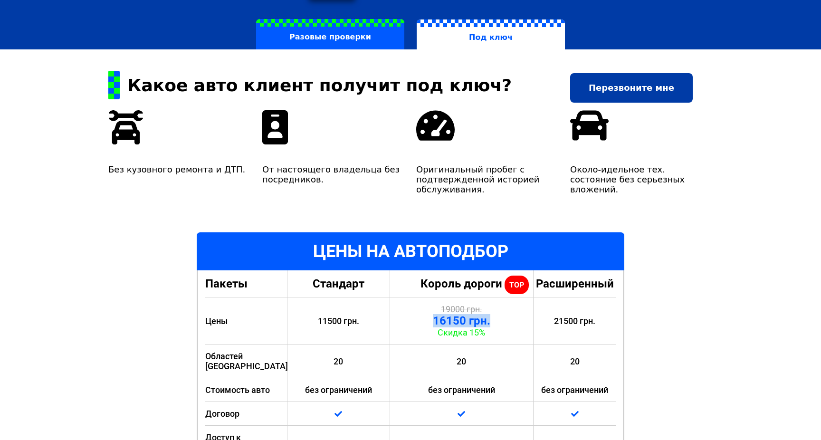 The width and height of the screenshot is (821, 440). Describe the element at coordinates (330, 34) in the screenshot. I see `a: Разовые проверки` at that location.